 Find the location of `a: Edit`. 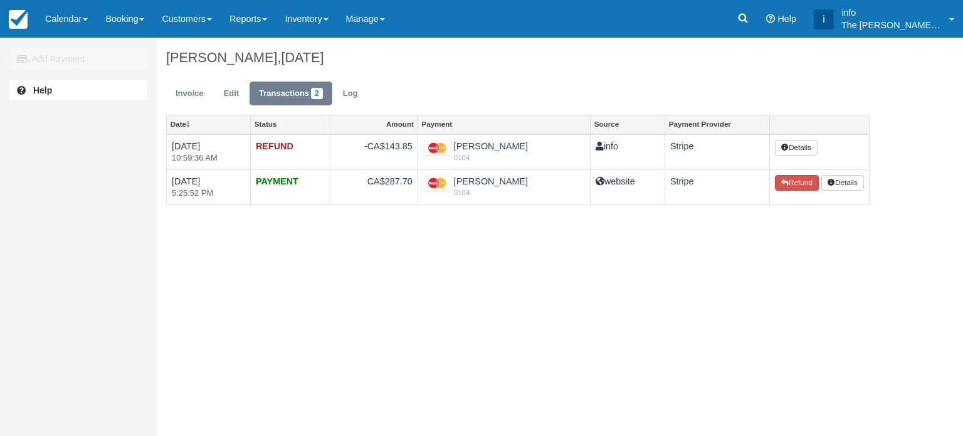

a: Edit is located at coordinates (231, 93).